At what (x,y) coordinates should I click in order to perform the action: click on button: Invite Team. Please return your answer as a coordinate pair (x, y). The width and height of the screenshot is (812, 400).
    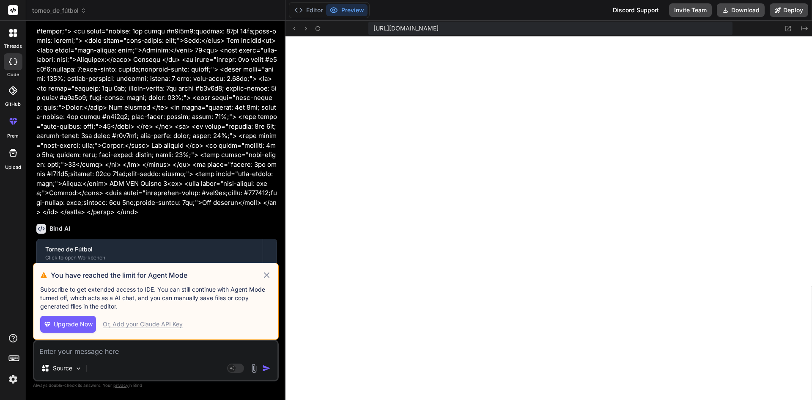
    Looking at the image, I should click on (691, 10).